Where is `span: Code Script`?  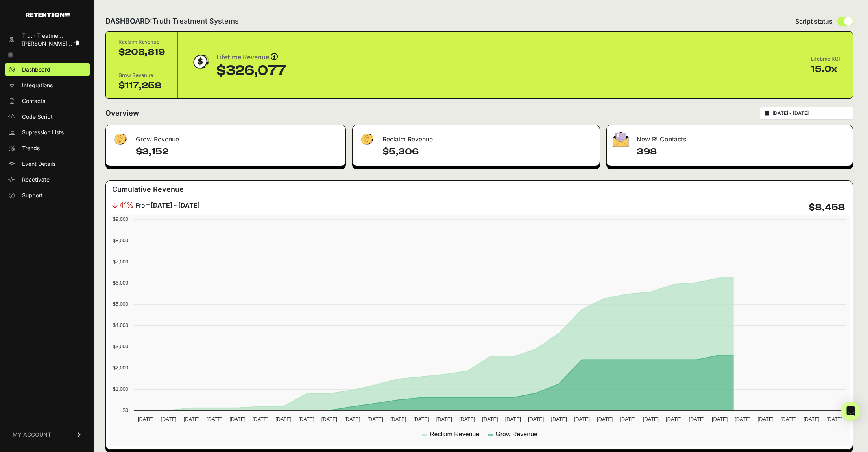
span: Code Script is located at coordinates (38, 116).